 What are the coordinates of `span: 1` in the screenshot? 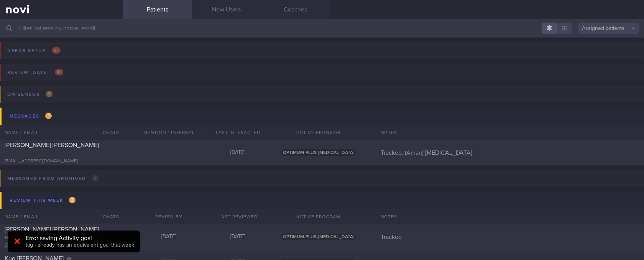 It's located at (49, 115).